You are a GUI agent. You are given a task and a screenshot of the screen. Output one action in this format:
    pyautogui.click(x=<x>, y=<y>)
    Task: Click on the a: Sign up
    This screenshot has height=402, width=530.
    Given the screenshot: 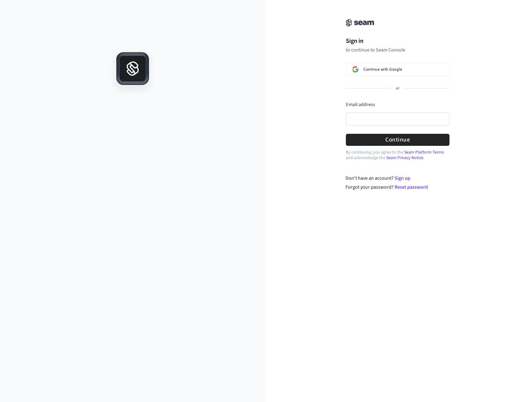 What is the action you would take?
    pyautogui.click(x=402, y=178)
    